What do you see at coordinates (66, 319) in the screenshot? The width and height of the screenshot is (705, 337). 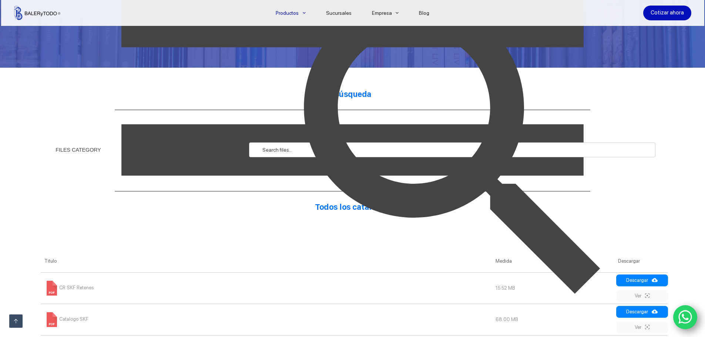 I see `a: Catalogo SKF` at bounding box center [66, 319].